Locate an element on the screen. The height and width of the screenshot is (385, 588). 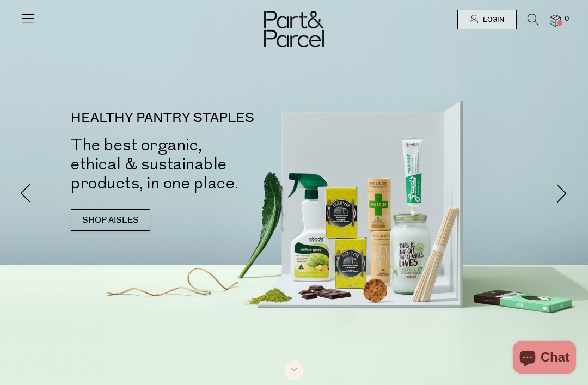
a: Login is located at coordinates (487, 20).